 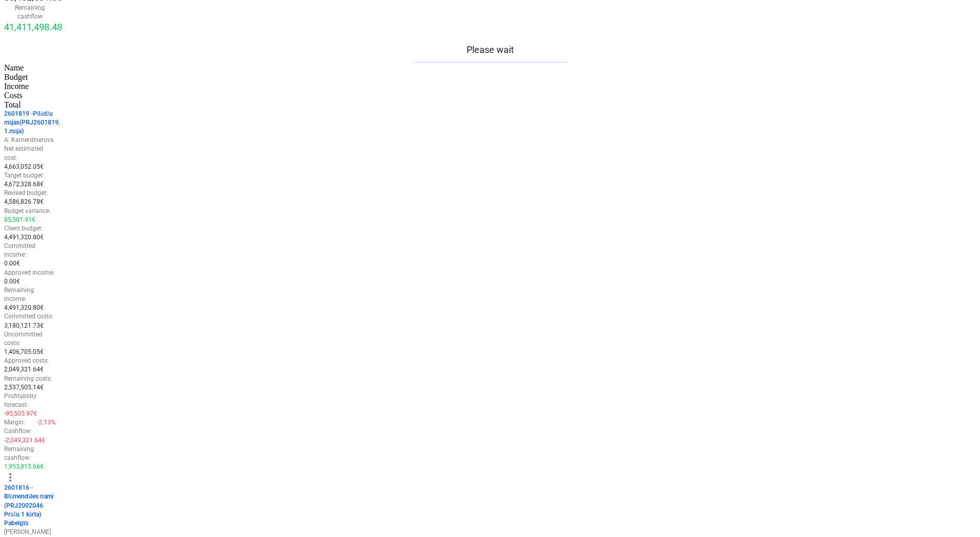 I want to click on p: Remaining costs :, so click(x=28, y=378).